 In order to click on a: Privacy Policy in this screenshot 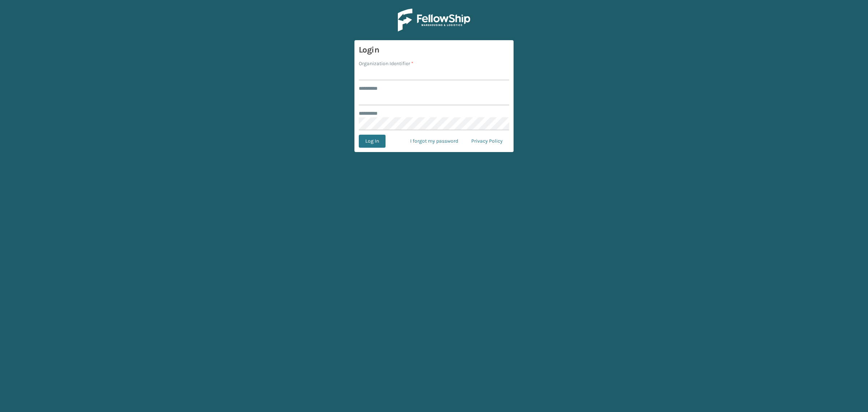, I will do `click(487, 141)`.